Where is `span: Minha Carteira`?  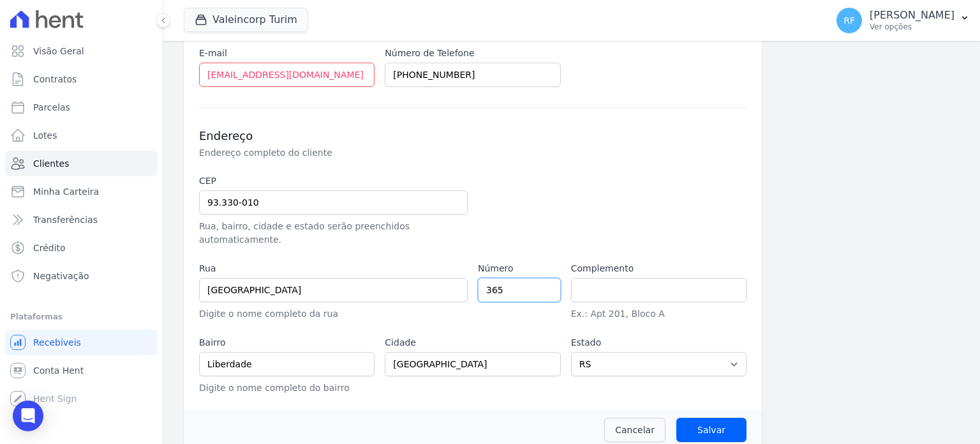
span: Minha Carteira is located at coordinates (66, 192).